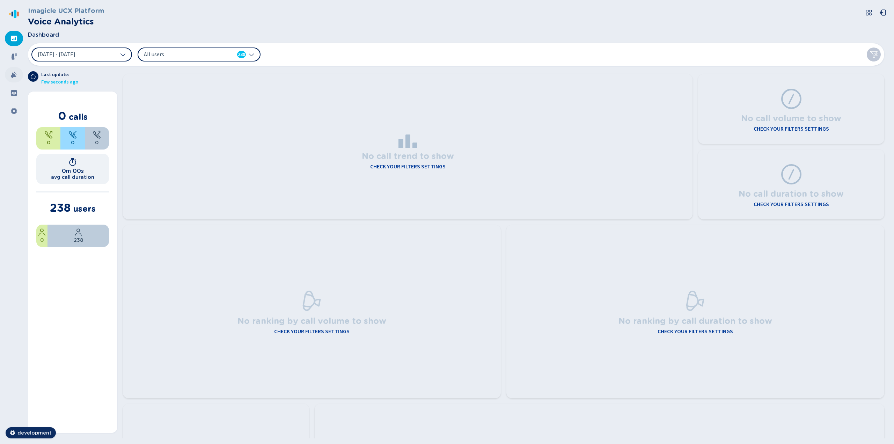 This screenshot has width=894, height=444. What do you see at coordinates (78, 236) in the screenshot?
I see `div: 100%` at bounding box center [78, 236].